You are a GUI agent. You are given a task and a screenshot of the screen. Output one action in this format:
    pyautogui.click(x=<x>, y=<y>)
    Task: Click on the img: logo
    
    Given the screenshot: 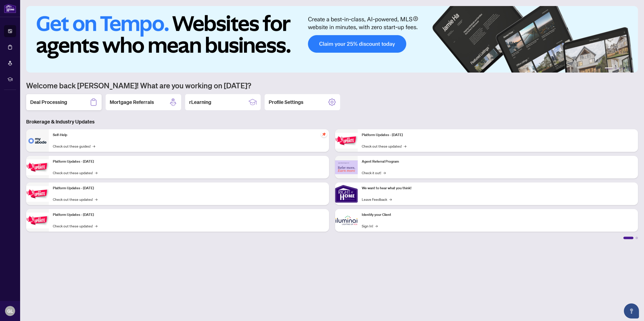 What is the action you would take?
    pyautogui.click(x=10, y=8)
    